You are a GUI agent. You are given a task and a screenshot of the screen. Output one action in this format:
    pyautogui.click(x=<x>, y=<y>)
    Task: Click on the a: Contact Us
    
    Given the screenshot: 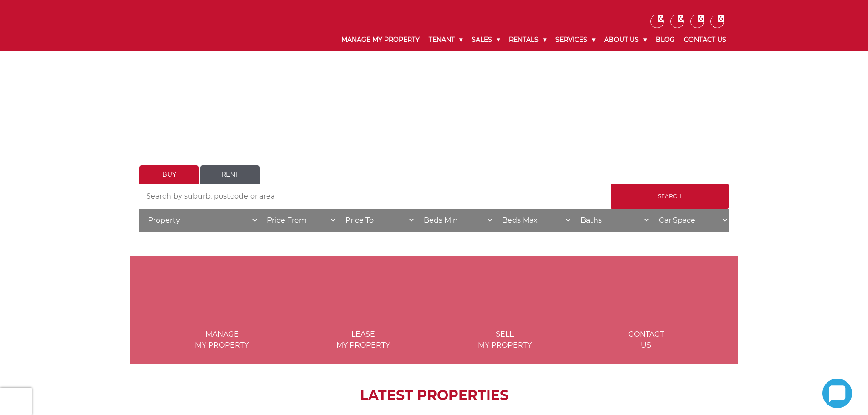 What is the action you would take?
    pyautogui.click(x=705, y=40)
    